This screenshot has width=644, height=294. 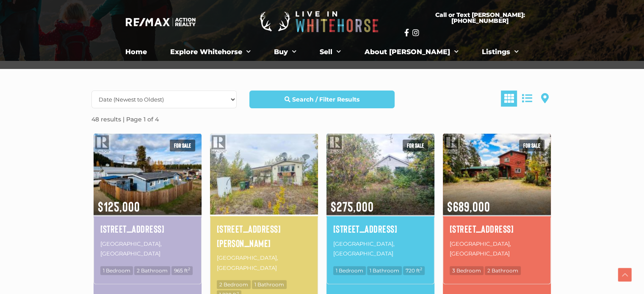 I want to click on img: 3 BRYDE PLACE, Whitehorse, Yukon, so click(x=264, y=174).